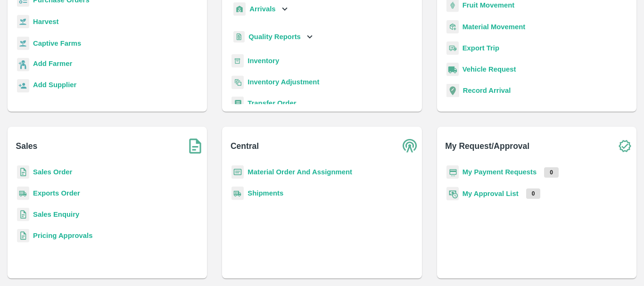 This screenshot has height=286, width=644. Describe the element at coordinates (56, 215) in the screenshot. I see `b: Sales Enquiry` at that location.